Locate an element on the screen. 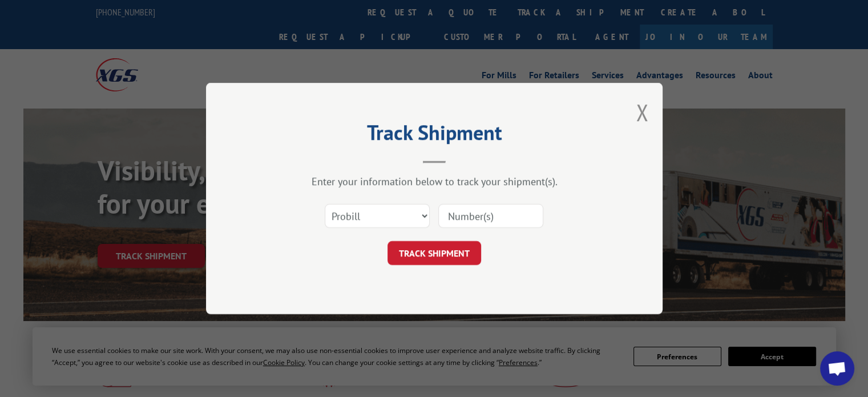 Image resolution: width=868 pixels, height=397 pixels. button: TRACK SHIPMENT is located at coordinates (434, 253).